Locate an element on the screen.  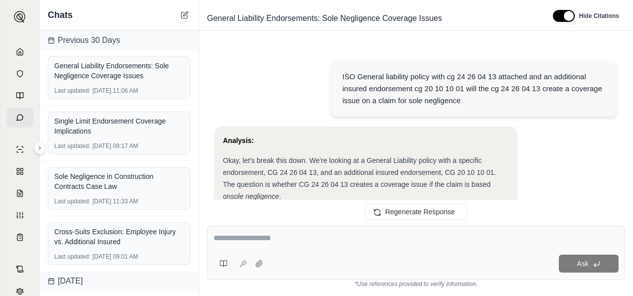
a: Documents Vault is located at coordinates (20, 74).